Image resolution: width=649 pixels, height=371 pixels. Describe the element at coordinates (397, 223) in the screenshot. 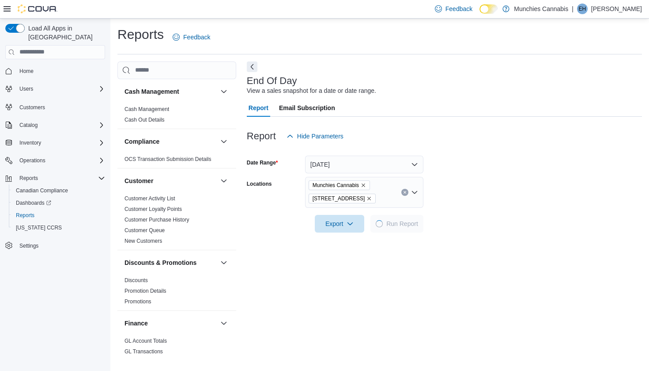

I see `button: LoadingRun Report` at that location.